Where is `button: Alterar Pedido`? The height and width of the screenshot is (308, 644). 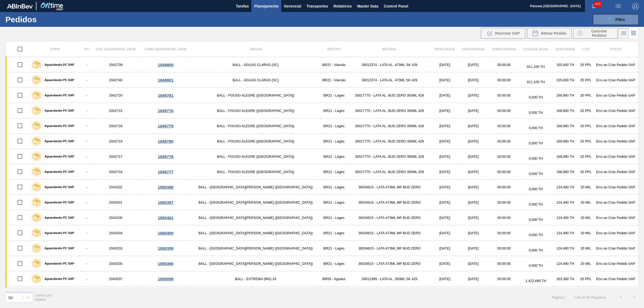
button: Alterar Pedido is located at coordinates (549, 33).